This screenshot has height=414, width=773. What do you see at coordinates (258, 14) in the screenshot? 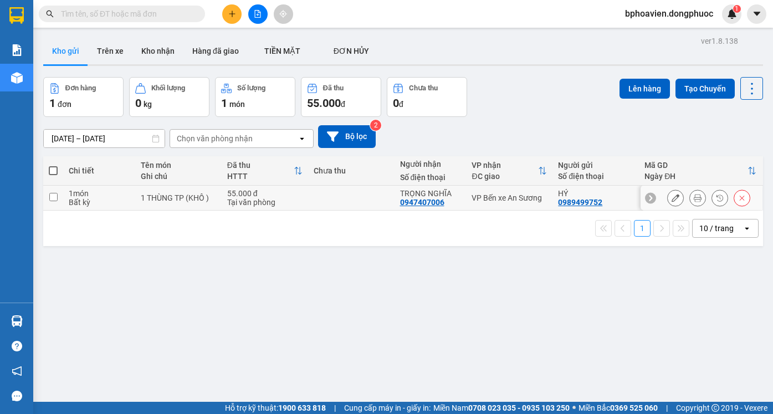
I see `span: file-add` at bounding box center [258, 14].